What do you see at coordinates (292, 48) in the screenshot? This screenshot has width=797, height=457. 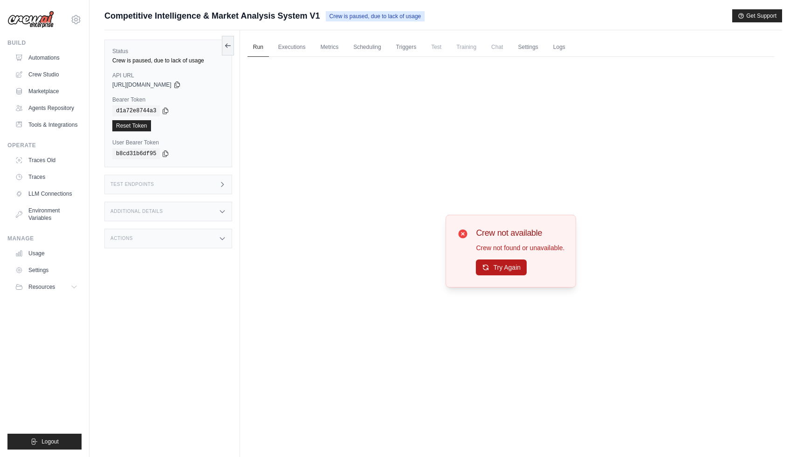 I see `a: Executions` at bounding box center [292, 48].